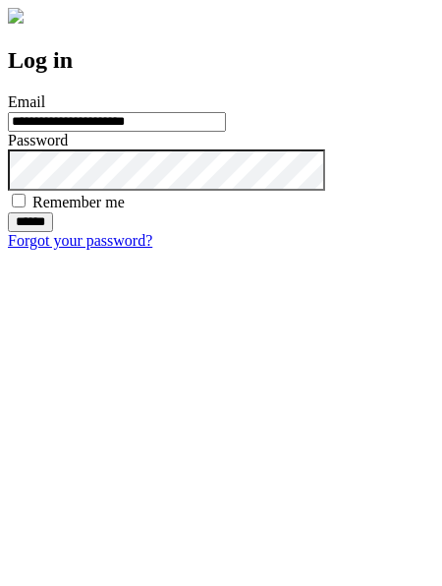  Describe the element at coordinates (27, 101) in the screenshot. I see `label: Email` at that location.